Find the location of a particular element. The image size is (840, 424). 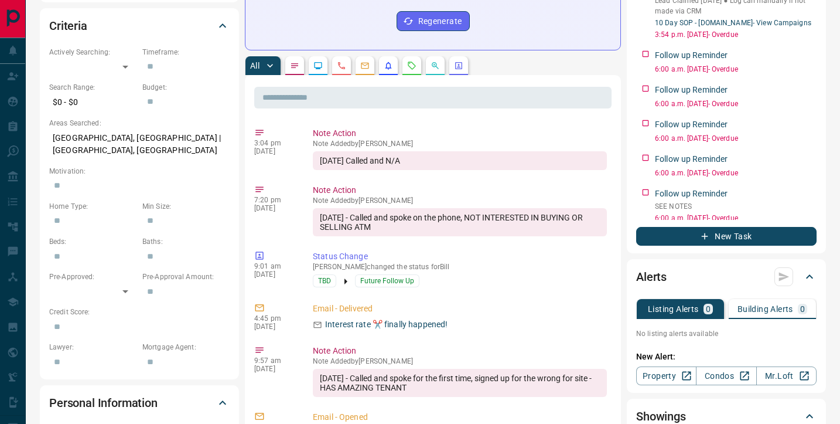

div: Personal Information is located at coordinates (139, 403).